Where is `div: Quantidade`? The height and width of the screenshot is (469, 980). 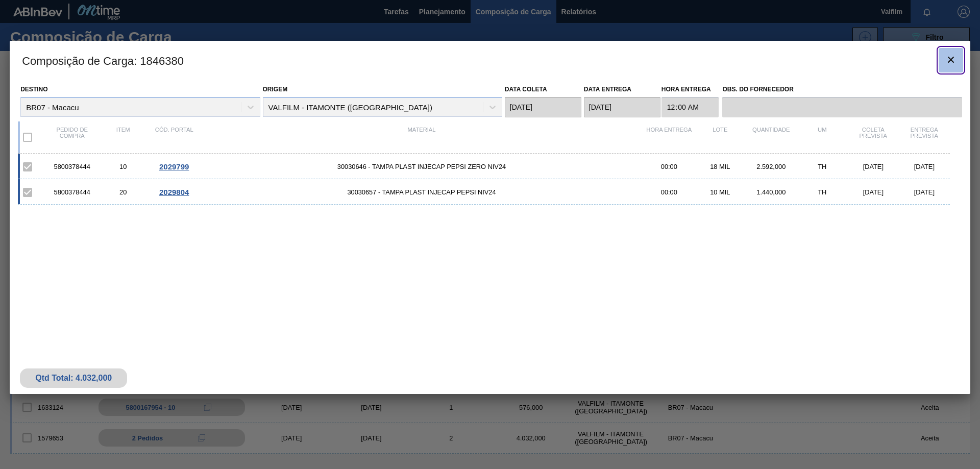 div: Quantidade is located at coordinates (771, 137).